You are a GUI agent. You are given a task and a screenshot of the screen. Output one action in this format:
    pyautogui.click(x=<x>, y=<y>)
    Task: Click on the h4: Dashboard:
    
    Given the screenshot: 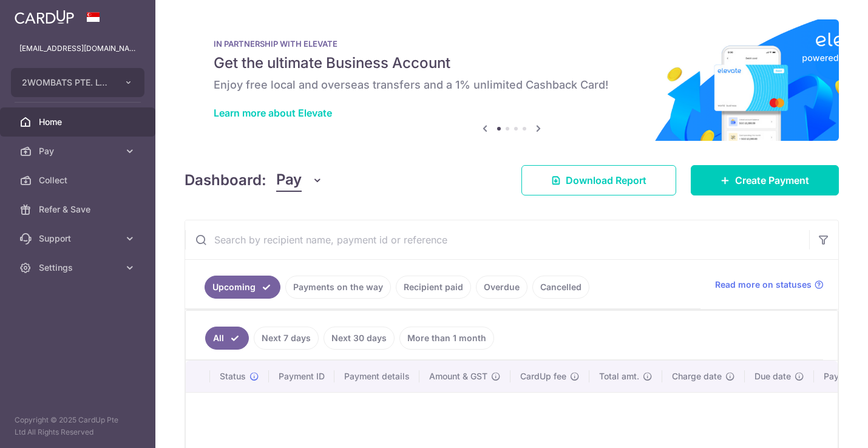 What is the action you would take?
    pyautogui.click(x=226, y=180)
    